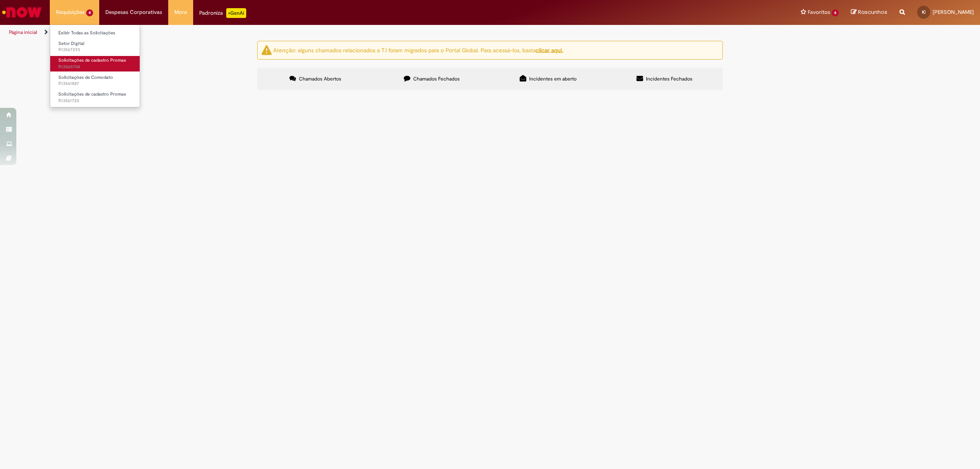 This screenshot has height=469, width=980. I want to click on u: clicar aqui., so click(549, 50).